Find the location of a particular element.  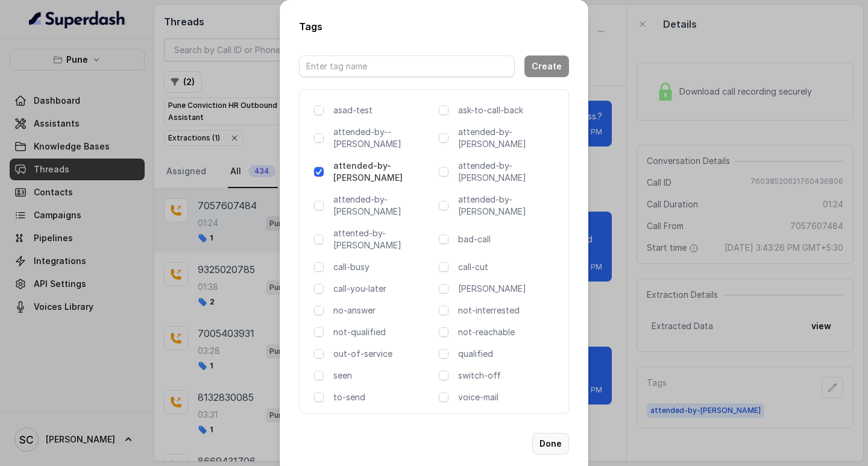

p: ask-to-call-back is located at coordinates (508, 111).